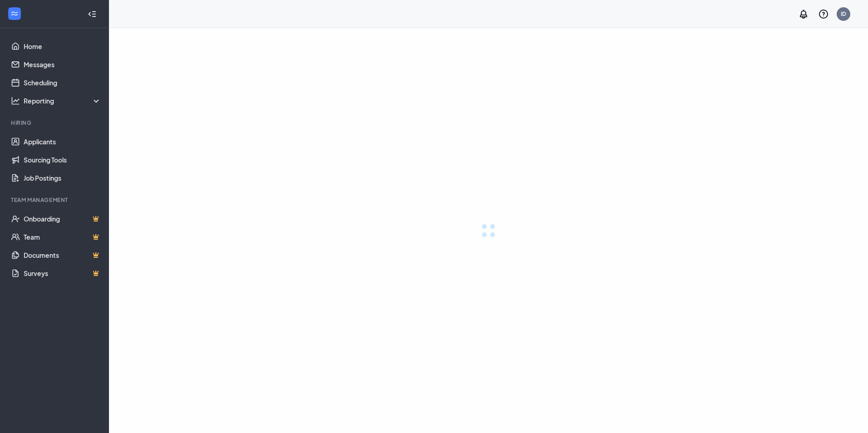 Image resolution: width=868 pixels, height=433 pixels. What do you see at coordinates (824, 14) in the screenshot?
I see `svg: QuestionInfo` at bounding box center [824, 14].